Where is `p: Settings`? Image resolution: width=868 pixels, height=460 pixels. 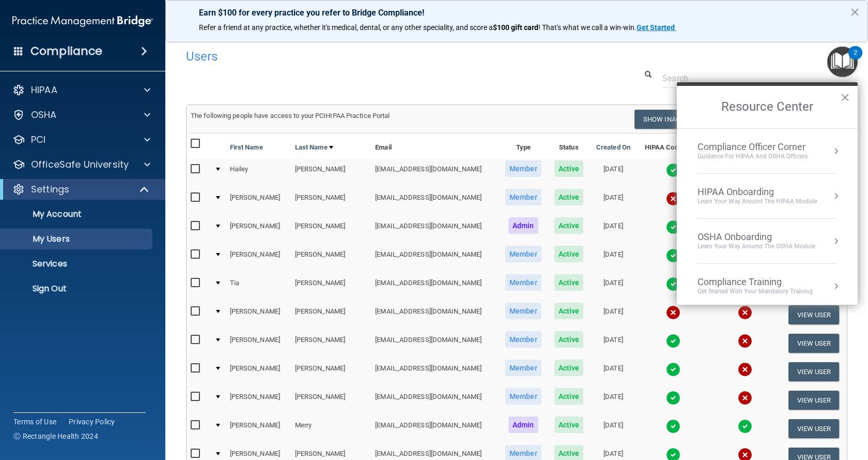 p: Settings is located at coordinates (50, 189).